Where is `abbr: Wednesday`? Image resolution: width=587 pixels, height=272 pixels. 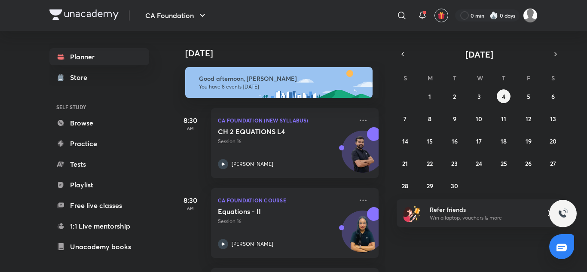
abbr: Wednesday is located at coordinates (480, 78).